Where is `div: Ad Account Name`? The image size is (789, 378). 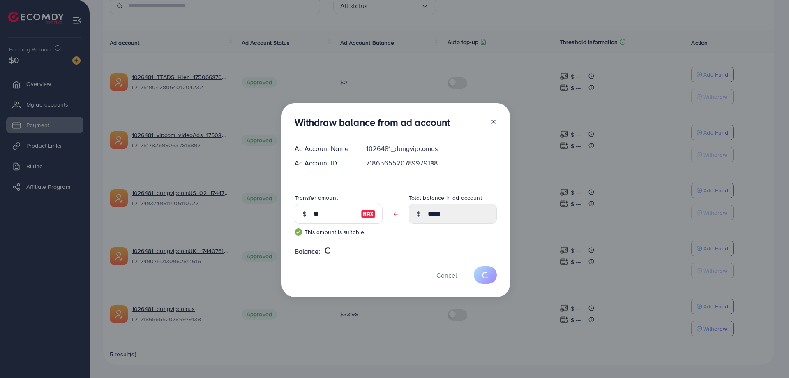 div: Ad Account Name is located at coordinates (324, 148).